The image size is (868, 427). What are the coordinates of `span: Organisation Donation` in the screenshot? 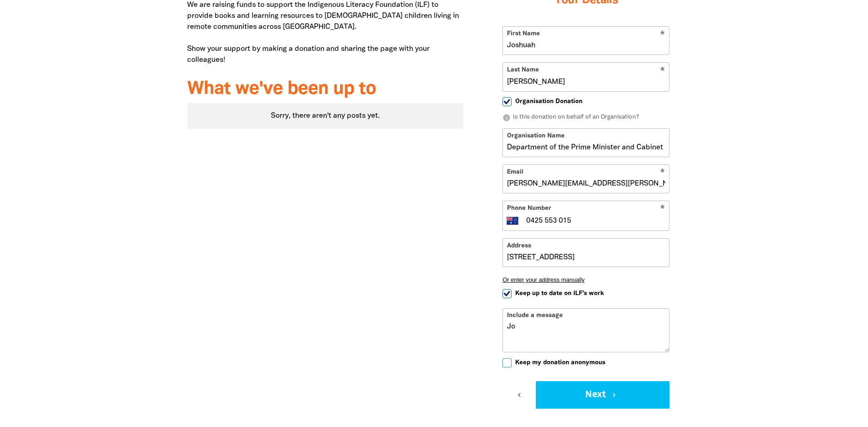 It's located at (549, 101).